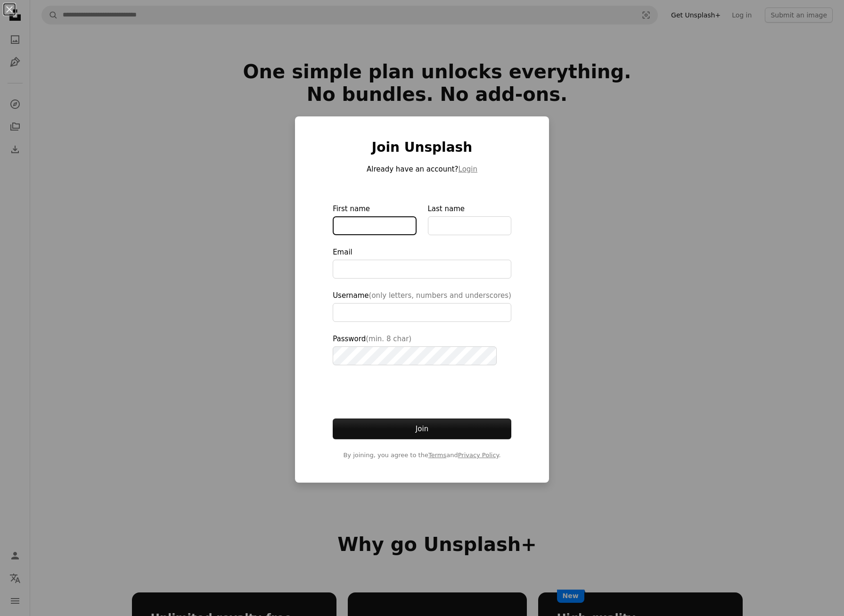  I want to click on span: By joining, you agree to the and ., so click(422, 455).